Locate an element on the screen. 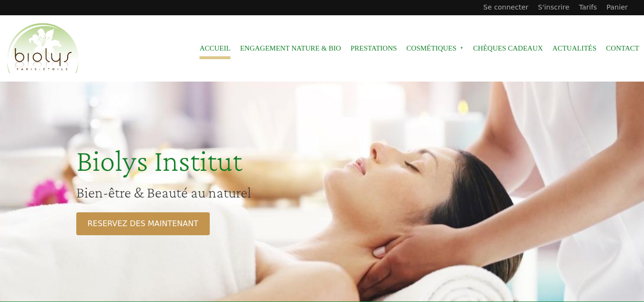 The height and width of the screenshot is (302, 644). span: Cosmétiques is located at coordinates (435, 48).